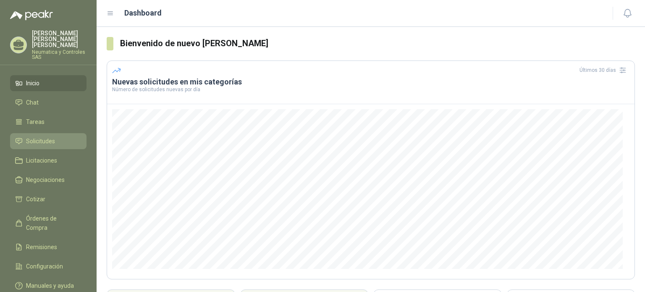 Image resolution: width=645 pixels, height=292 pixels. I want to click on span: Manuales y ayuda, so click(50, 285).